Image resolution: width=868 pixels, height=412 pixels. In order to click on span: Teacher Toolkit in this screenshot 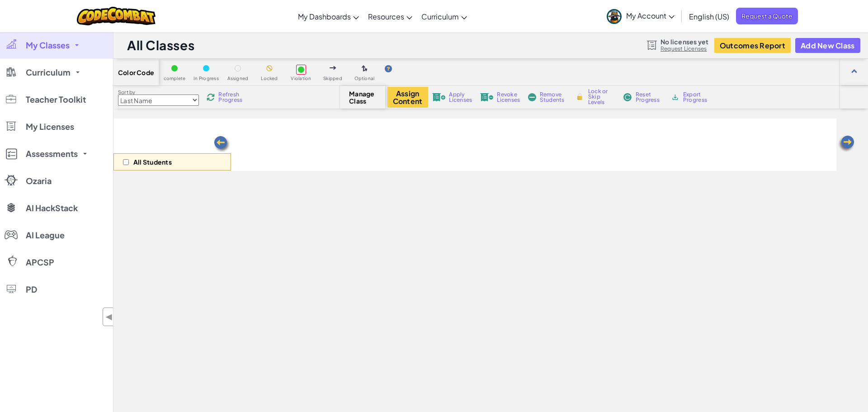, I will do `click(55, 100)`.